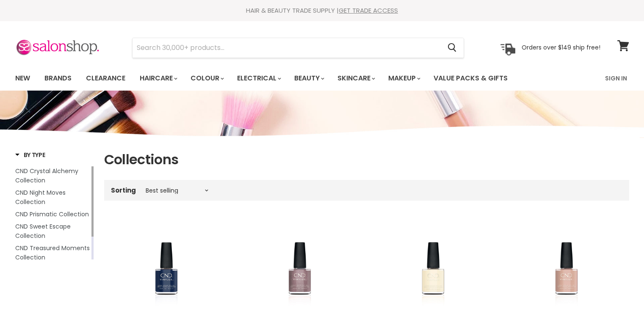 The height and width of the screenshot is (309, 644). Describe the element at coordinates (366, 160) in the screenshot. I see `h1: Collections` at that location.